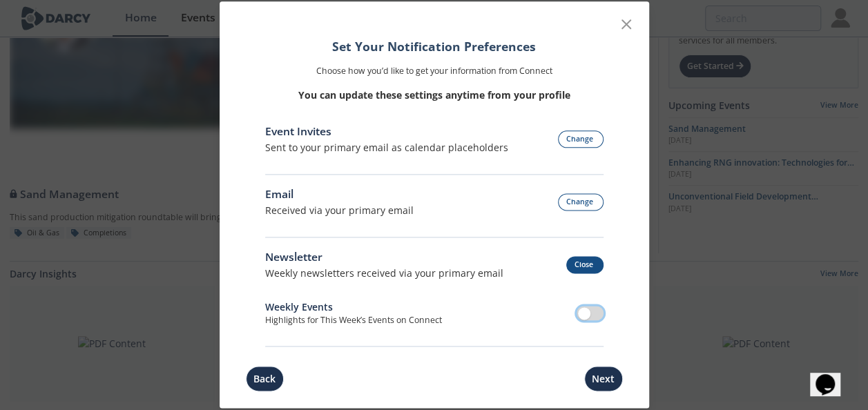 This screenshot has height=410, width=868. Describe the element at coordinates (434, 95) in the screenshot. I see `p: You can update these settings anytime from your profile` at that location.